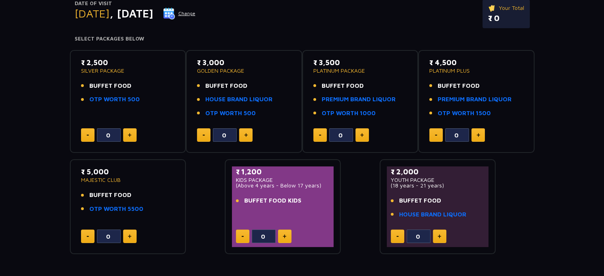 The image size is (604, 276). Describe the element at coordinates (464, 113) in the screenshot. I see `a: OTP WORTH 1500` at that location.